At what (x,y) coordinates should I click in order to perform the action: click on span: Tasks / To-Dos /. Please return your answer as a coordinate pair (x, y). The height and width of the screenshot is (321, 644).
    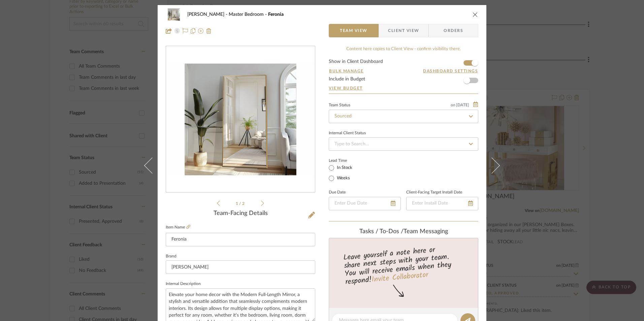
    Looking at the image, I should click on (382, 231).